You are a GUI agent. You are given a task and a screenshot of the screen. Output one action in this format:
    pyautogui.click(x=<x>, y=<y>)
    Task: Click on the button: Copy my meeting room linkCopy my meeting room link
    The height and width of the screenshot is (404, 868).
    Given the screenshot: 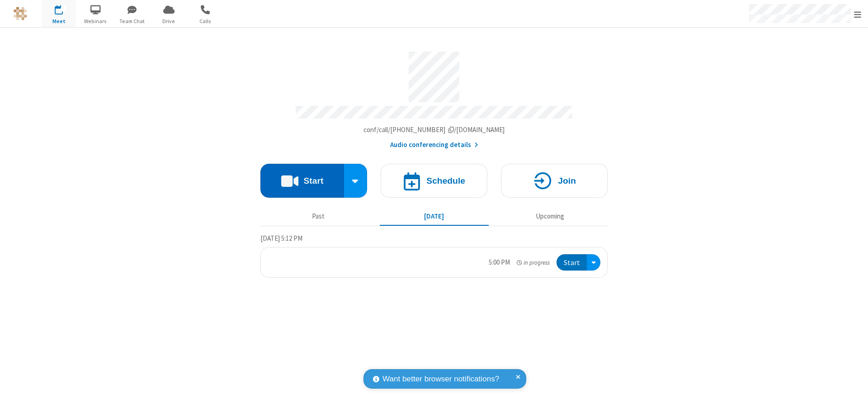 What is the action you would take?
    pyautogui.click(x=434, y=130)
    